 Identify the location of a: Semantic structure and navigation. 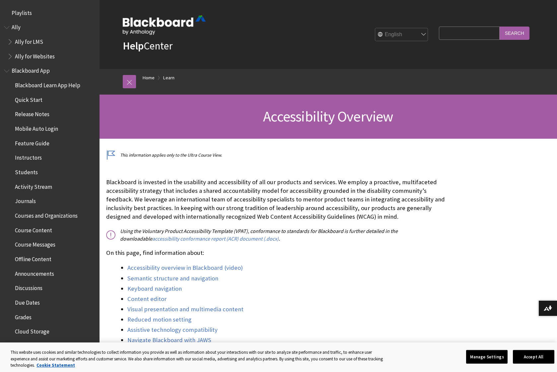
(173, 278).